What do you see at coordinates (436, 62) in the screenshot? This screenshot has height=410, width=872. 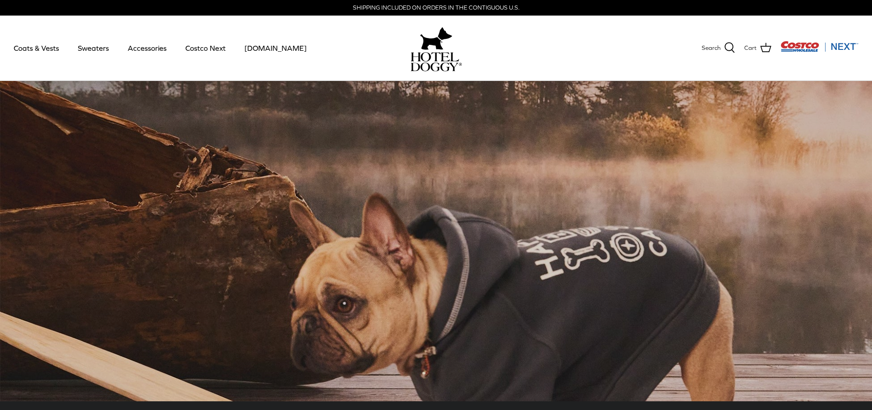 I see `img: hoteldoggycom` at bounding box center [436, 62].